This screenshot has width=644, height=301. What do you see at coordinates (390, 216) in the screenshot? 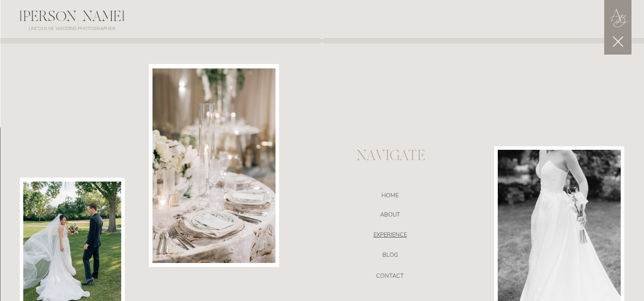
I see `nav: ABOUT` at bounding box center [390, 216].